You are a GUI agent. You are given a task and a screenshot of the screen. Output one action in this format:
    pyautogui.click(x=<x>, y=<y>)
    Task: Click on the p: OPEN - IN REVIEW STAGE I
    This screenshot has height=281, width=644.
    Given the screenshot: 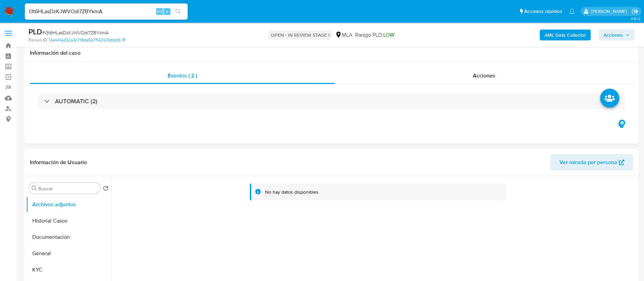 What is the action you would take?
    pyautogui.click(x=300, y=35)
    